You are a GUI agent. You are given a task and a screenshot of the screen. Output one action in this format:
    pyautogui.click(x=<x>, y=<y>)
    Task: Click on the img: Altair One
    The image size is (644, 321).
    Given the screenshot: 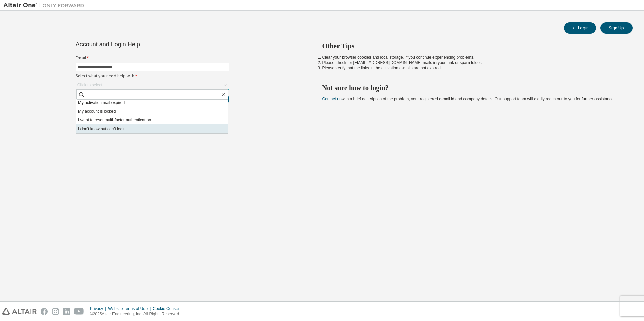 What is the action you would take?
    pyautogui.click(x=45, y=5)
    